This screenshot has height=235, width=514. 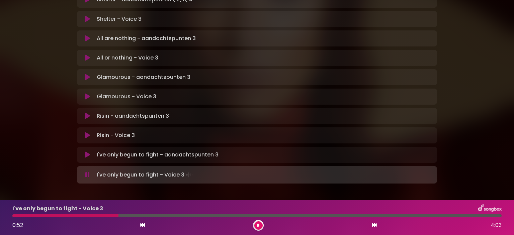 What do you see at coordinates (146, 39) in the screenshot?
I see `p: All are nothing - aandachtspunten 3` at bounding box center [146, 39].